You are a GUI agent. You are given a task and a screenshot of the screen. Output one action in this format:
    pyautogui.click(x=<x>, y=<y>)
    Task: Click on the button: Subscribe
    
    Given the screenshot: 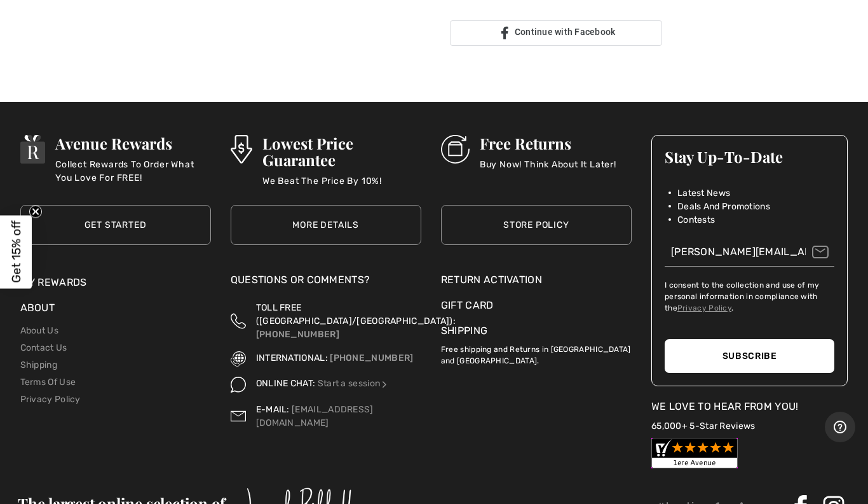 What is the action you would take?
    pyautogui.click(x=750, y=356)
    